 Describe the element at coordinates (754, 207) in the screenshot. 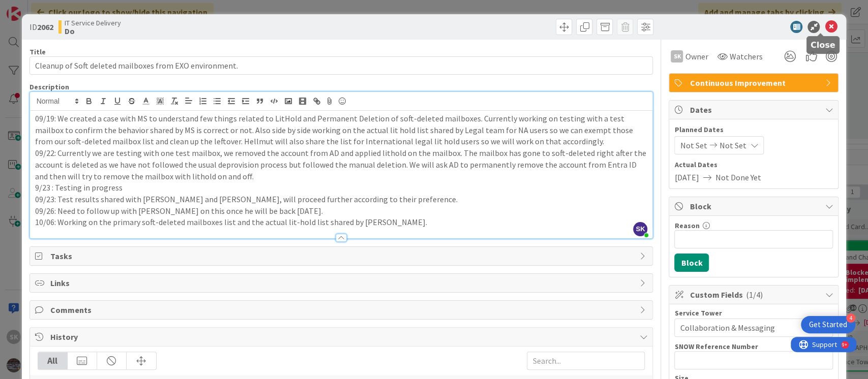

I see `span: Block` at that location.